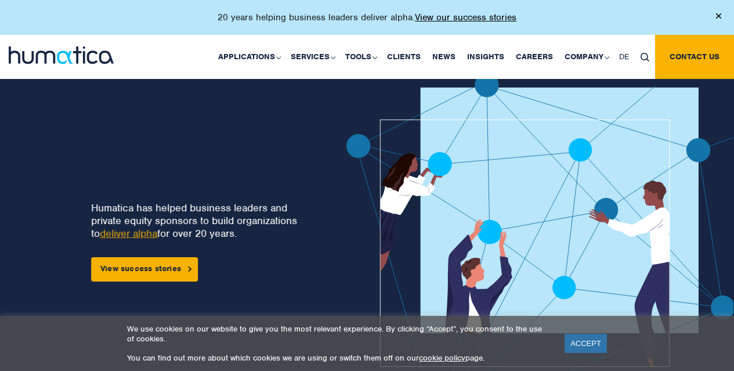 Image resolution: width=734 pixels, height=371 pixels. What do you see at coordinates (404, 57) in the screenshot?
I see `a: Clients` at bounding box center [404, 57].